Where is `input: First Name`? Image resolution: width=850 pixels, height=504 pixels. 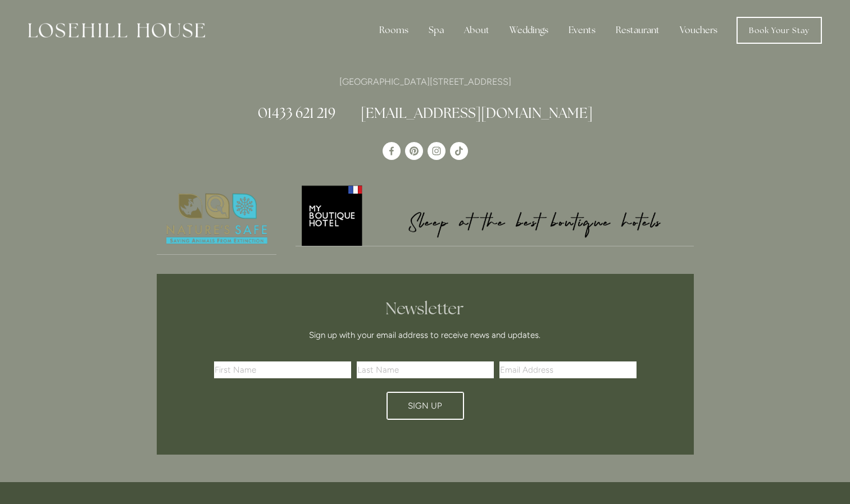 input: First Name is located at coordinates (283, 370).